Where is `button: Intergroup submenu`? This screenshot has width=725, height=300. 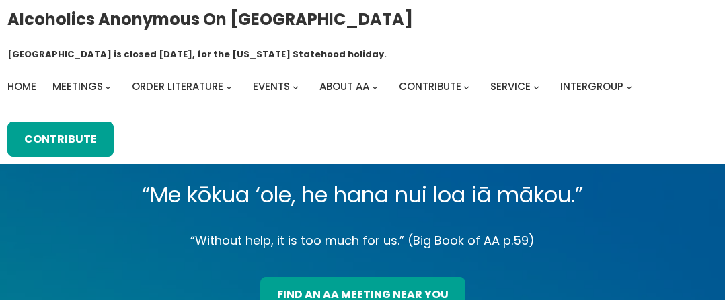
button: Intergroup submenu is located at coordinates (628, 87).